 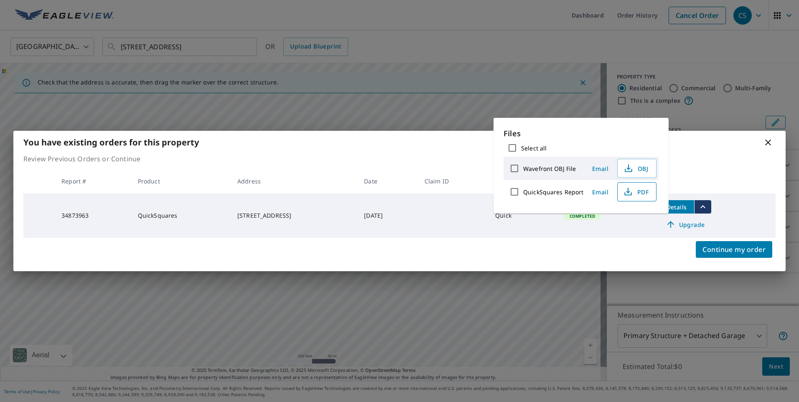 I want to click on label: QuickSquares Report, so click(x=553, y=192).